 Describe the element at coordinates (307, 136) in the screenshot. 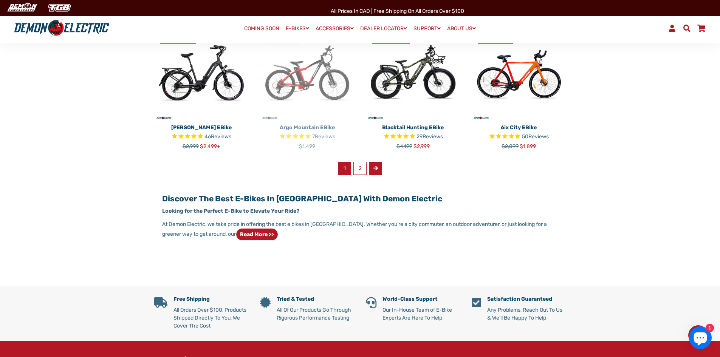

I see `a: Argo Mountain eBike Rated 4.9 out of 5 stars 7 reviews $1,499` at that location.